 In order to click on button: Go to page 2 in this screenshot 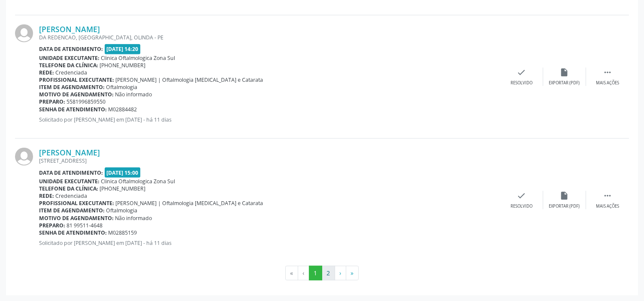, I will do `click(328, 274)`.